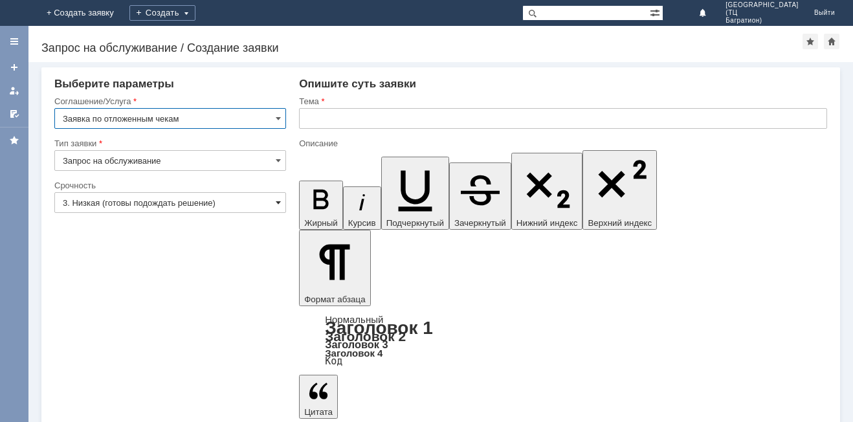  What do you see at coordinates (832, 41) in the screenshot?
I see `div: Сделать домашней страницей` at bounding box center [832, 41].